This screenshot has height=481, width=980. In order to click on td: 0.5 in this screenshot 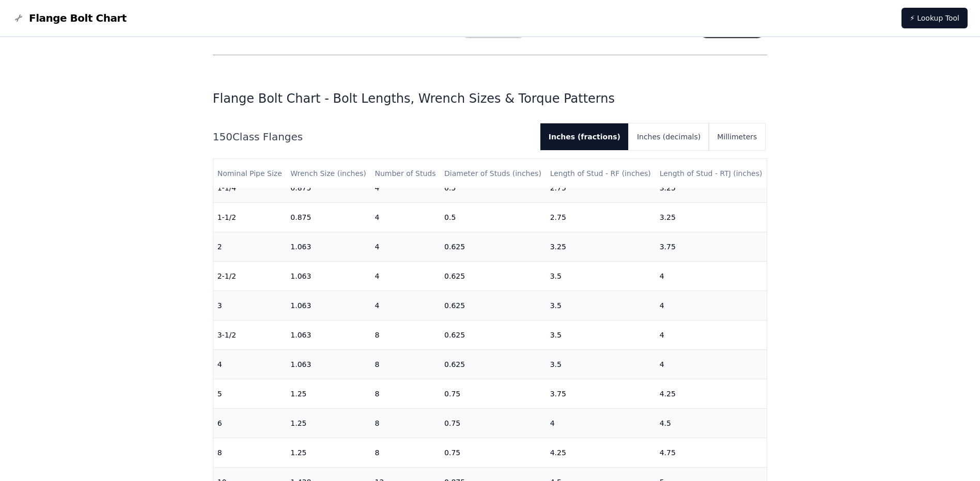, I will do `click(493, 217)`.